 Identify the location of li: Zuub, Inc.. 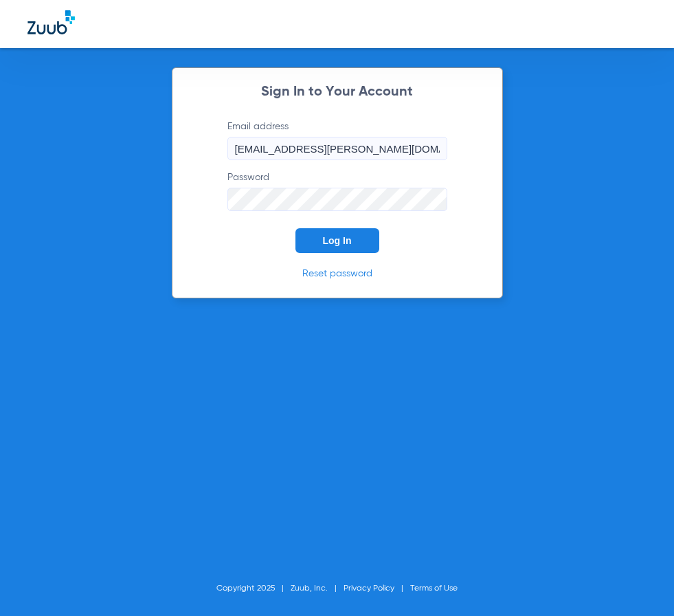
(317, 589).